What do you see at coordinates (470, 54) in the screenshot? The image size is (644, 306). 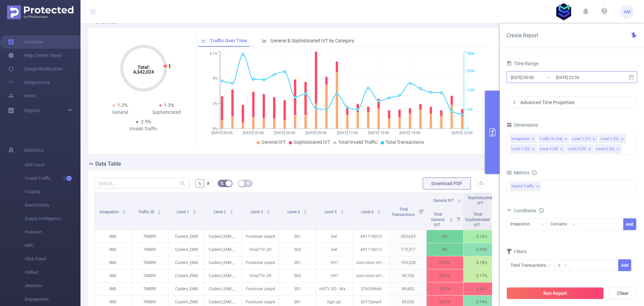 I see `tspan: 380K` at bounding box center [470, 54].